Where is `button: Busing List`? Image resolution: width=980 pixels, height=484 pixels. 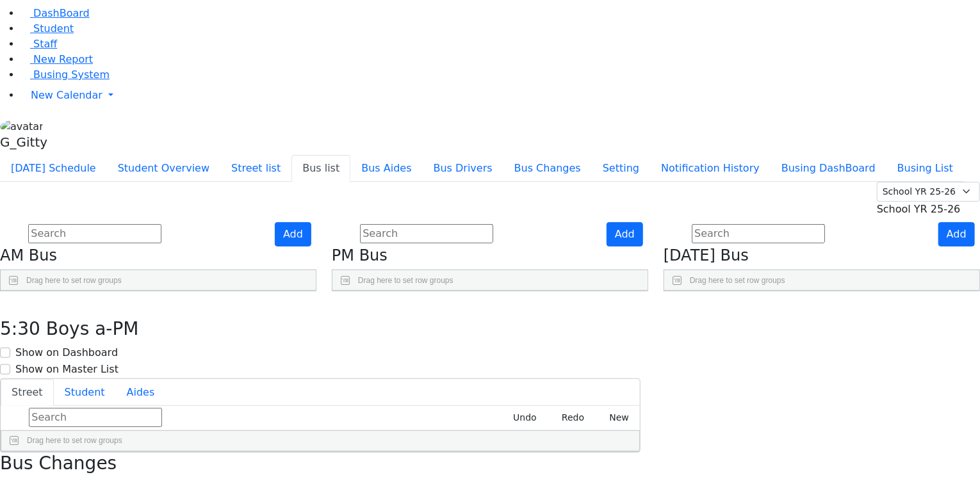
button: Busing List is located at coordinates (926, 168).